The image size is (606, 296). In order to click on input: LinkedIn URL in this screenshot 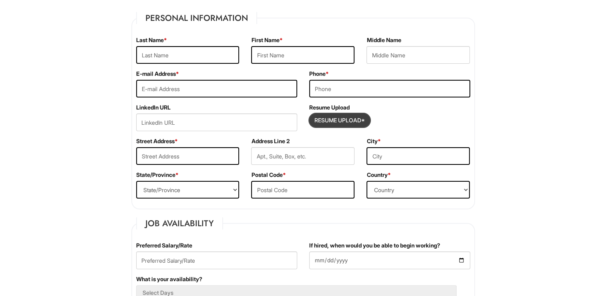, I will do `click(217, 122)`.